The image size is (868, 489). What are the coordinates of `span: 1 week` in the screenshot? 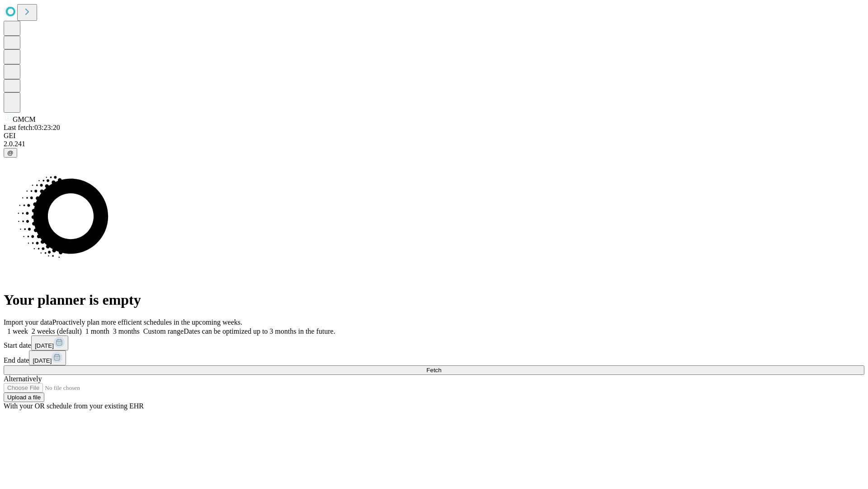 It's located at (18, 331).